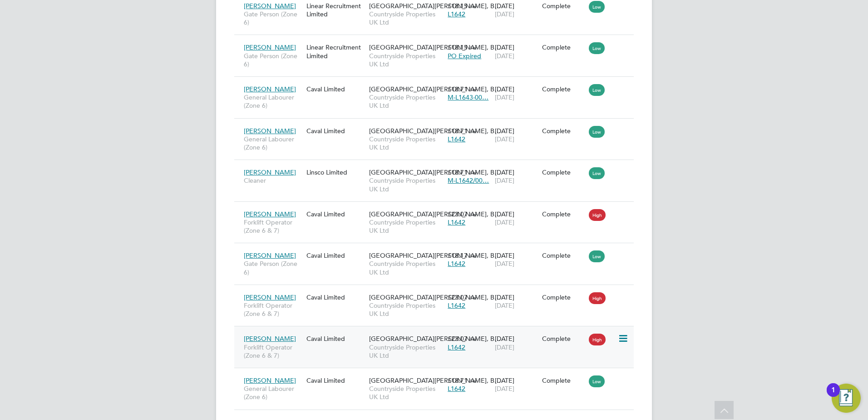 This screenshot has width=868, height=420. I want to click on button: Open Resource Center, 1 new notification, so click(847, 398).